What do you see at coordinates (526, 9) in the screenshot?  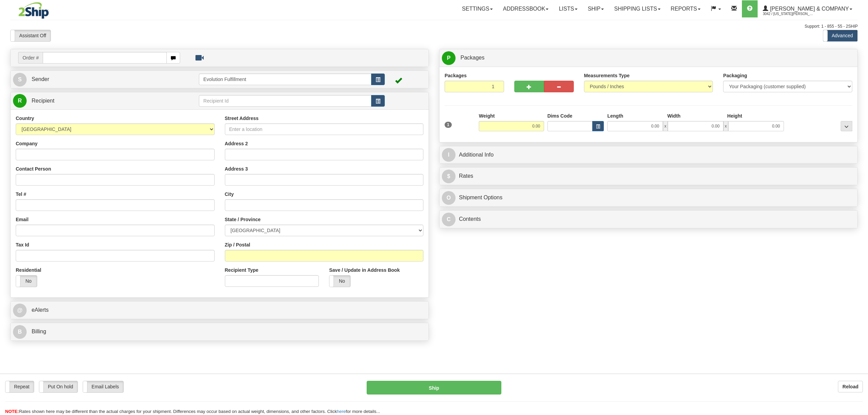 I see `a: Addressbook` at bounding box center [526, 9].